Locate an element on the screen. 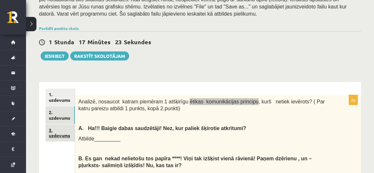 The image size is (374, 173). body: Editor, wiswyg-editor-user-answer-47433778902160 is located at coordinates (139, 46).